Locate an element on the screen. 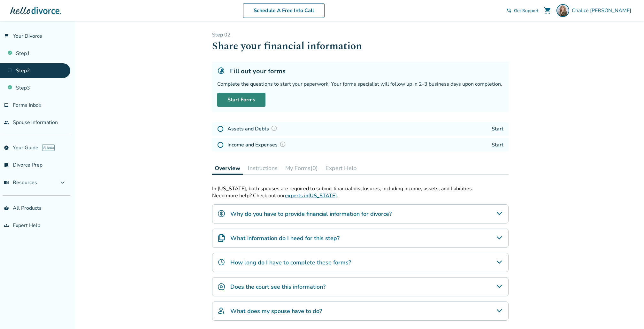  a: Start Forms is located at coordinates (241, 100).